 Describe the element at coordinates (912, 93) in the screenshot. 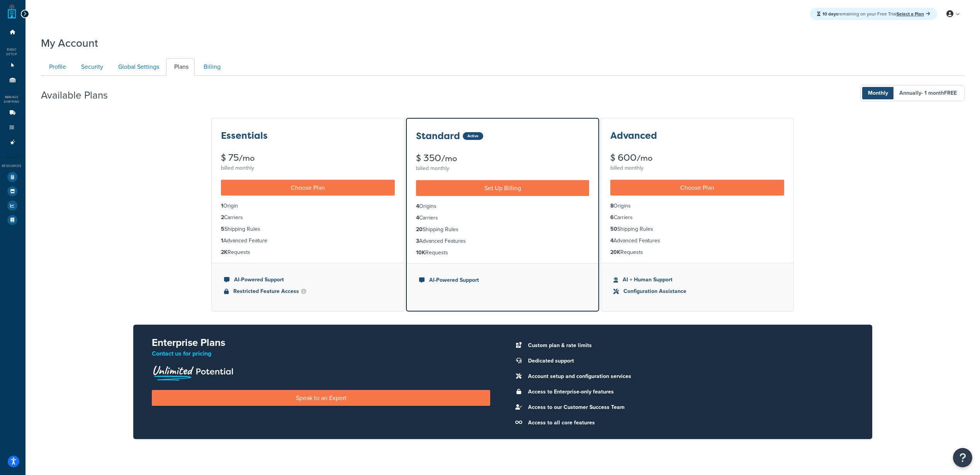

I see `button: Monthly Annually- 1 monthFREE` at that location.